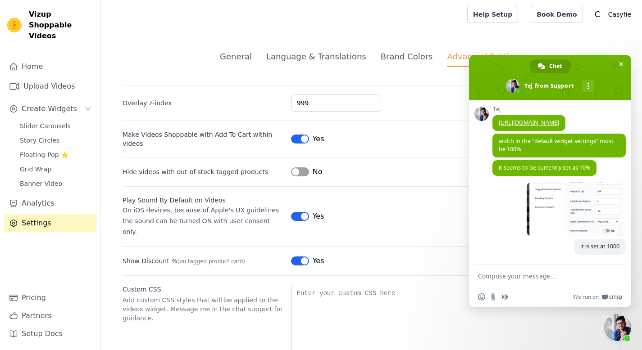  I want to click on a: Help Setup, so click(492, 14).